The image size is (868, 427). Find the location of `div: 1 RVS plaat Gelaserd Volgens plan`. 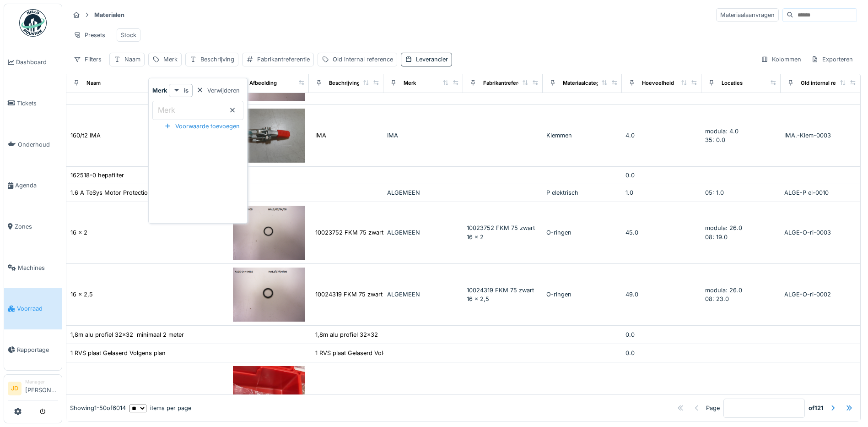

div: 1 RVS plaat Gelaserd Volgens plan is located at coordinates (118, 353).